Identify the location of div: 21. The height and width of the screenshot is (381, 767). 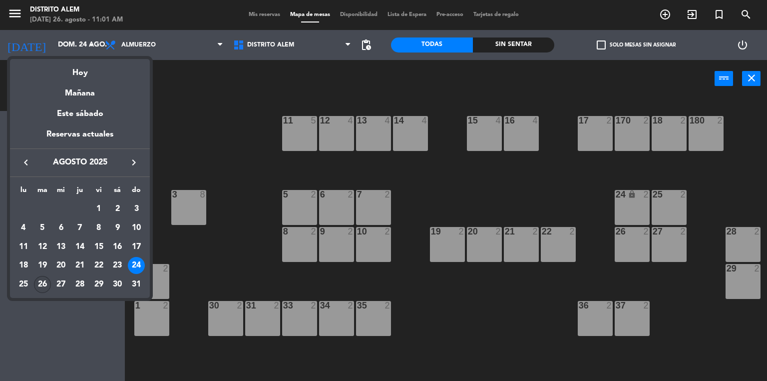
(80, 265).